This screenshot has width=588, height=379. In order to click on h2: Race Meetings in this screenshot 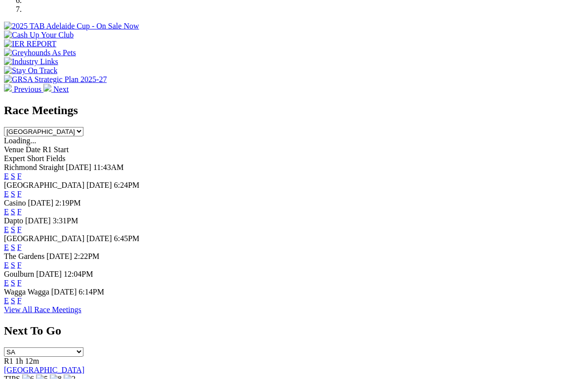, I will do `click(294, 110)`.